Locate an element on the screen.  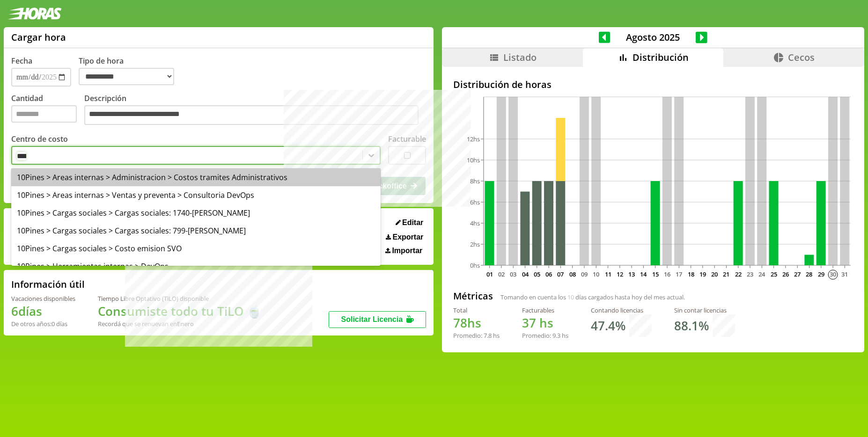
span: Tomando en cuenta los días cargados hasta hoy del mes actual. is located at coordinates (592, 297).